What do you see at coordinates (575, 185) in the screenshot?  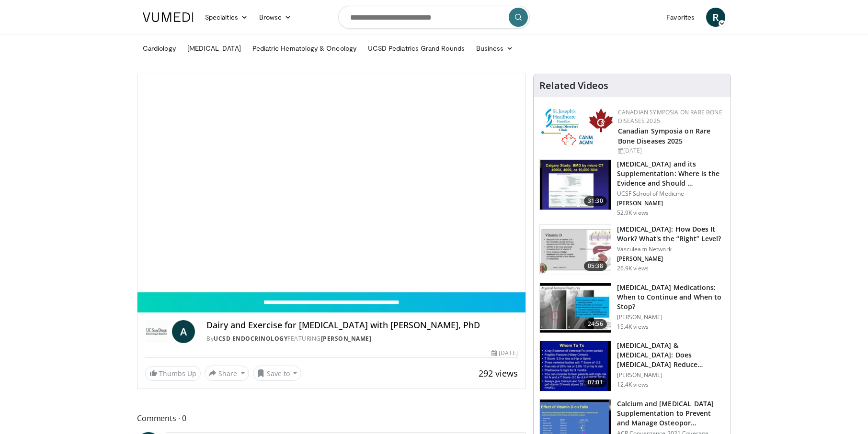 I see `img: 4bb25b40-905e-443e-8e37-83f056f6e86e.150x105_q85_crop-smart_upscale.jpg` at bounding box center [575, 185].